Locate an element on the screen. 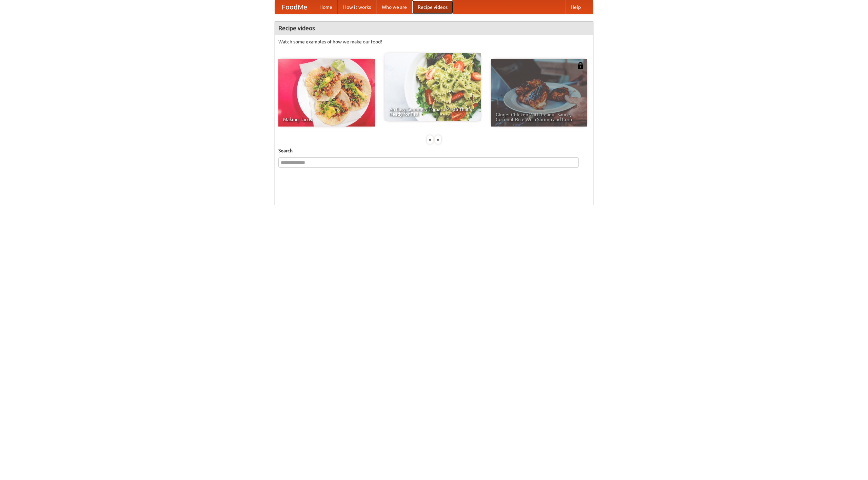  span: Making Tacos is located at coordinates (327, 119).